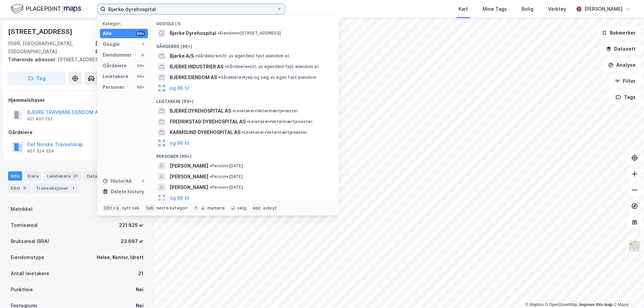 The height and width of the screenshot is (308, 644). Describe the element at coordinates (267, 77) in the screenshot. I see `span: Gårdeiere • Kjøp og salg av egen fast eiendom` at that location.